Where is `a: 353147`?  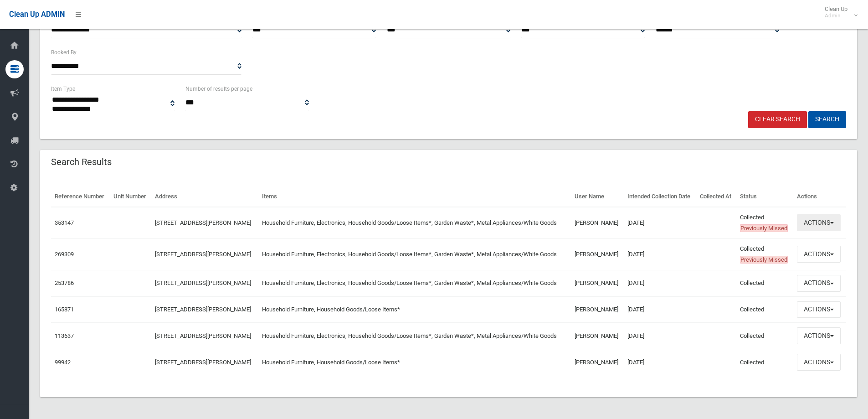 a: 353147 is located at coordinates (64, 222).